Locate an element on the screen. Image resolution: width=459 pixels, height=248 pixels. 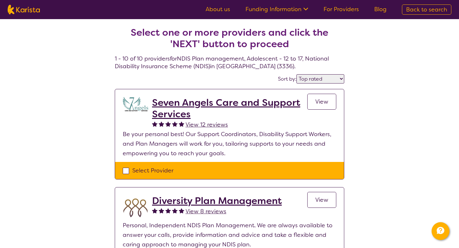
span: Back to search is located at coordinates (427, 10).